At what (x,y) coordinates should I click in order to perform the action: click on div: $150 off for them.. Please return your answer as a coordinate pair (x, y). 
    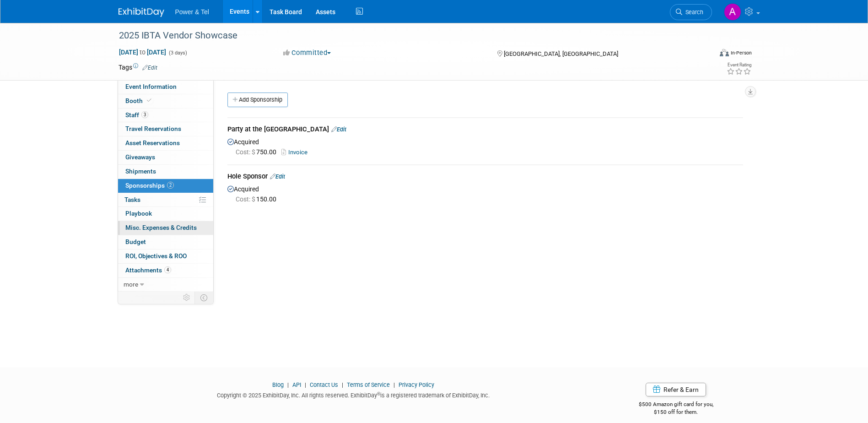
    Looking at the image, I should click on (676, 412).